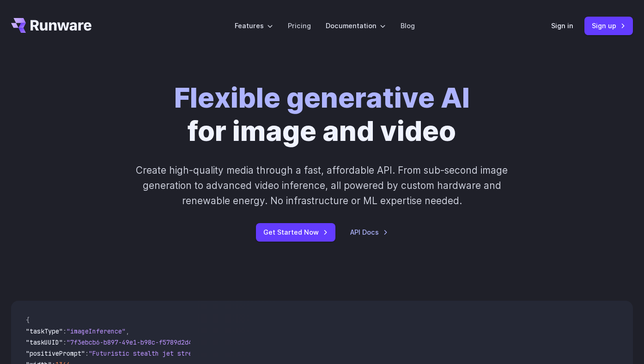  What do you see at coordinates (45, 331) in the screenshot?
I see `span: "taskType"` at bounding box center [45, 331].